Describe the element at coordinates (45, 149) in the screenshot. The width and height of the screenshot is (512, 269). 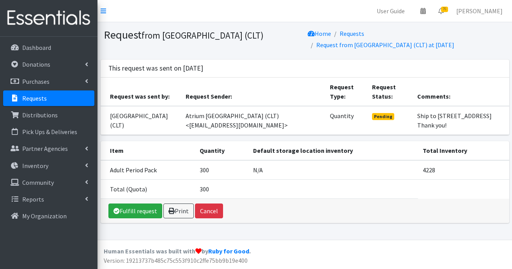
I see `p: Partner Agencies` at that location.